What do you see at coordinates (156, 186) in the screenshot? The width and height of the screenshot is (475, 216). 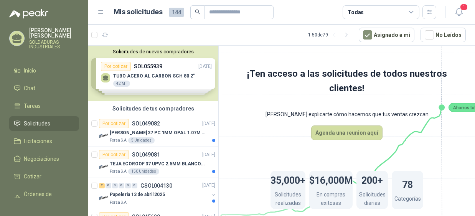 I see `p: GSOL004130` at bounding box center [156, 186].